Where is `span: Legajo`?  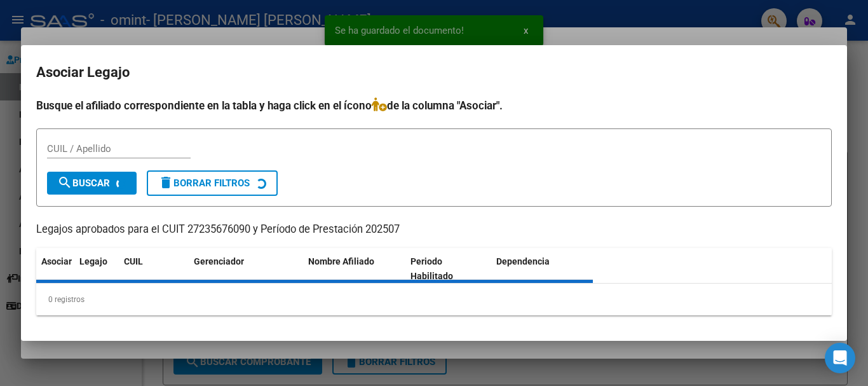 span: Legajo is located at coordinates (93, 261).